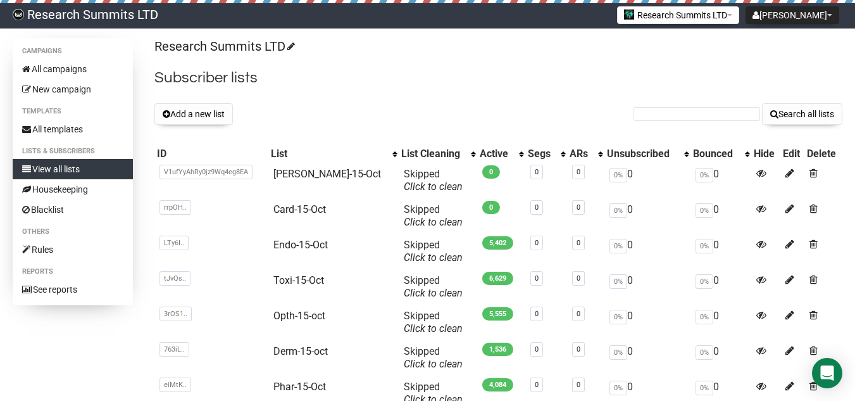  What do you see at coordinates (174, 349) in the screenshot?
I see `span: 763iL..` at bounding box center [174, 349].